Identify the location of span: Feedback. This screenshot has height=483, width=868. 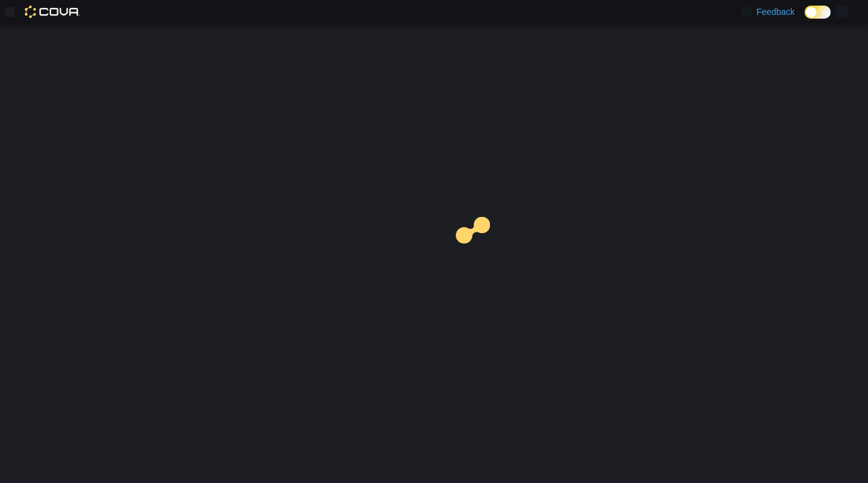
(776, 12).